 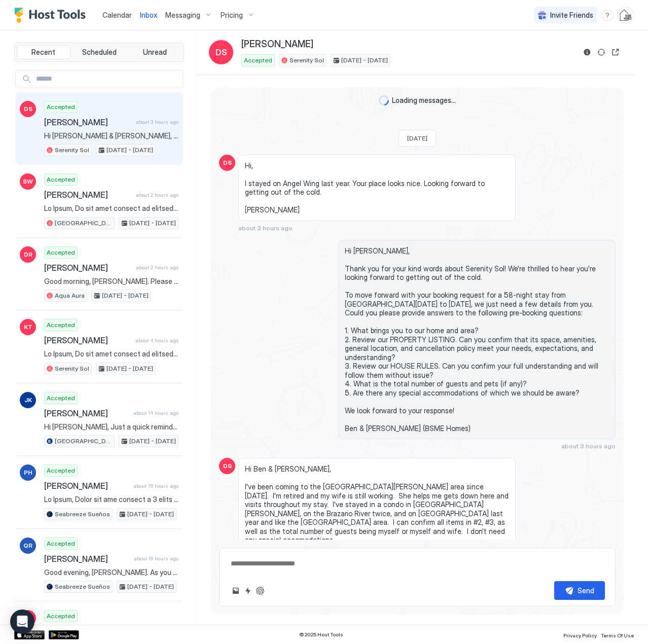 I want to click on span: Aqua Aura, so click(x=70, y=295).